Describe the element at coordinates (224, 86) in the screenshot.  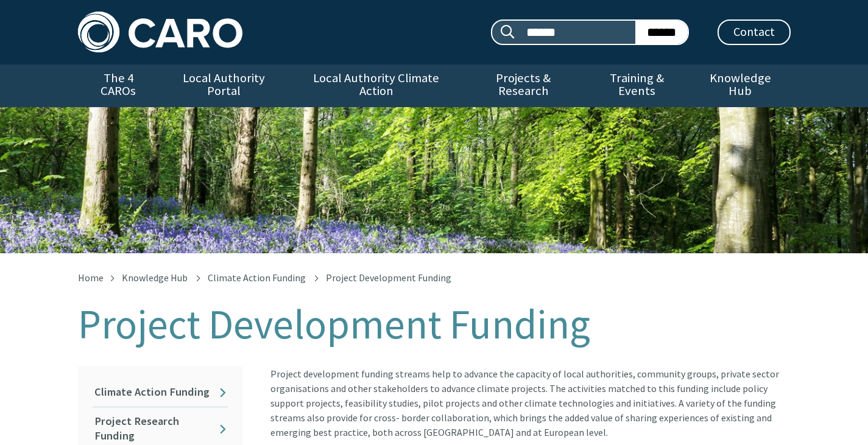
I see `a: Local Authority Portal` at that location.